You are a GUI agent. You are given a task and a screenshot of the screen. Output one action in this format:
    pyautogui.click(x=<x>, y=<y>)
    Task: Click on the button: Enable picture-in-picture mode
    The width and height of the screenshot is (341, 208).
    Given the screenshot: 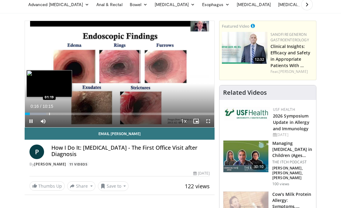 What is the action you would take?
    pyautogui.click(x=196, y=121)
    